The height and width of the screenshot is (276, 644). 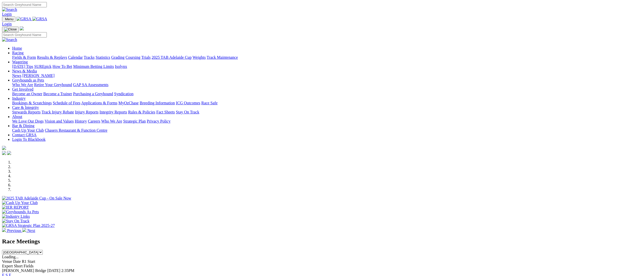 What do you see at coordinates (14, 231) in the screenshot?
I see `span: Previous` at bounding box center [14, 231].